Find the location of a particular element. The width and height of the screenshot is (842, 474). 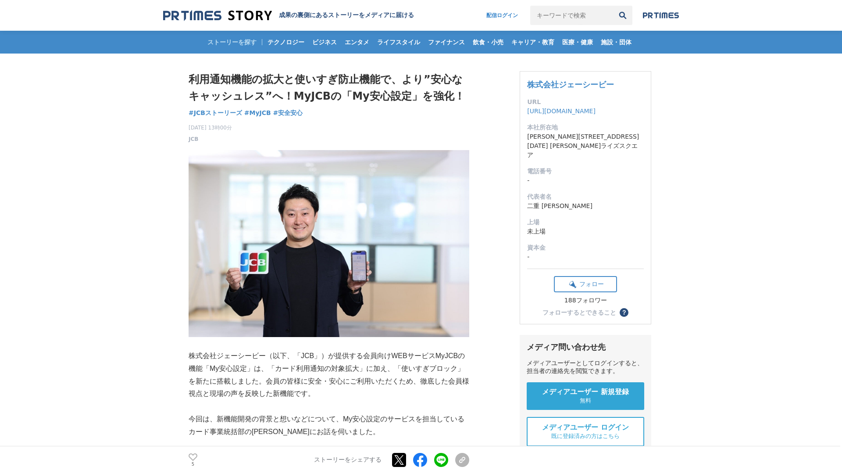

dt: 本社所在地 is located at coordinates (586, 127).